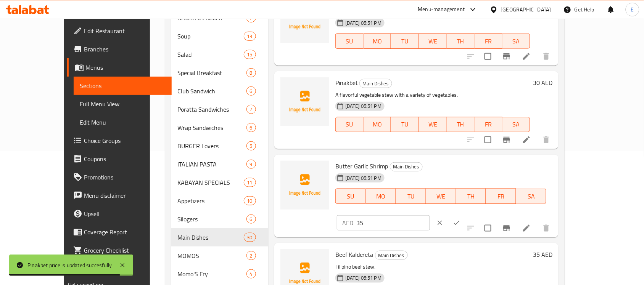  What do you see at coordinates (432, 42) in the screenshot?
I see `button: WE` at bounding box center [432, 42].